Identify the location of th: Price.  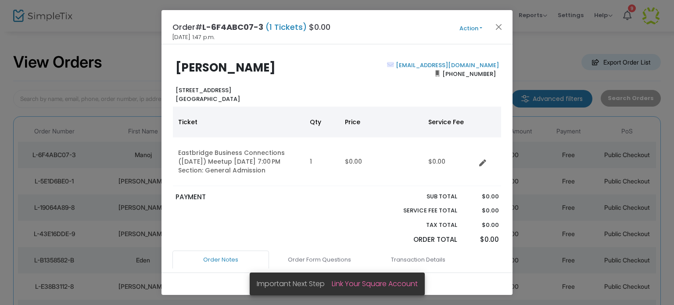
(381, 122).